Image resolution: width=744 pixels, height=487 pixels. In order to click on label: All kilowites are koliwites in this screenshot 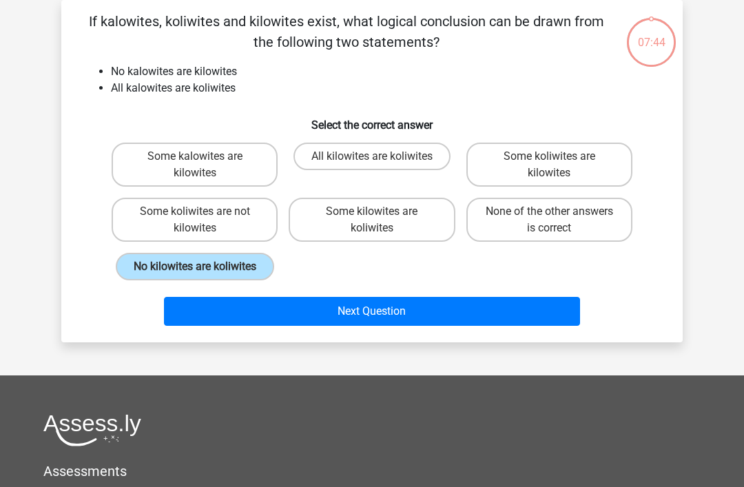, I will do `click(372, 156)`.